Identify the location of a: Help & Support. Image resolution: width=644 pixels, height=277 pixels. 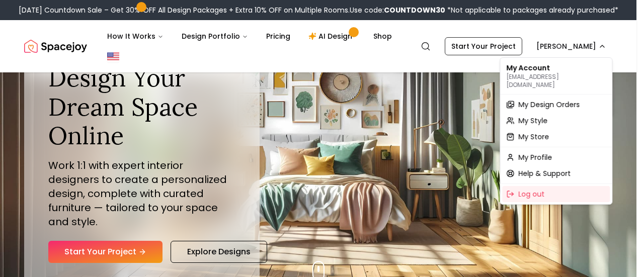
(556, 173).